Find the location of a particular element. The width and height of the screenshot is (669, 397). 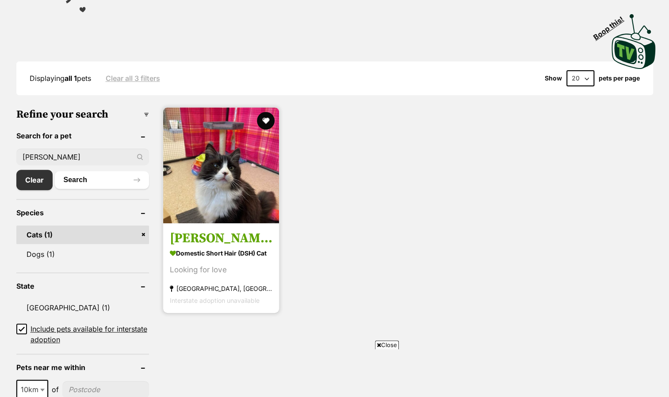

label: pets per page is located at coordinates (619, 78).